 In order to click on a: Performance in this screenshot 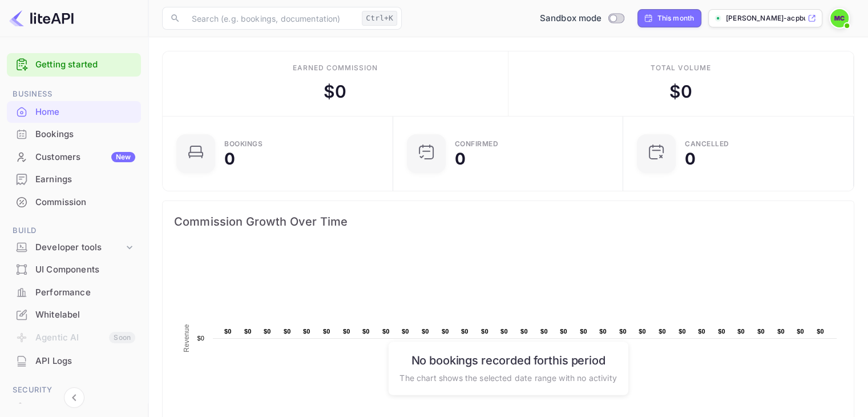, I will do `click(74, 292)`.